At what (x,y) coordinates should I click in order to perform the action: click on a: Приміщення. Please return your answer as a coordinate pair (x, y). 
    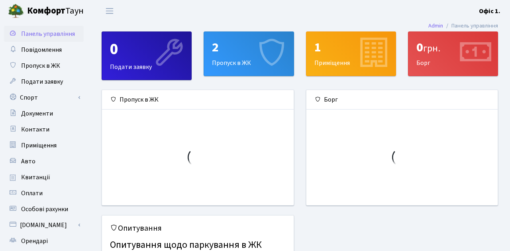
    Looking at the image, I should click on (44, 146).